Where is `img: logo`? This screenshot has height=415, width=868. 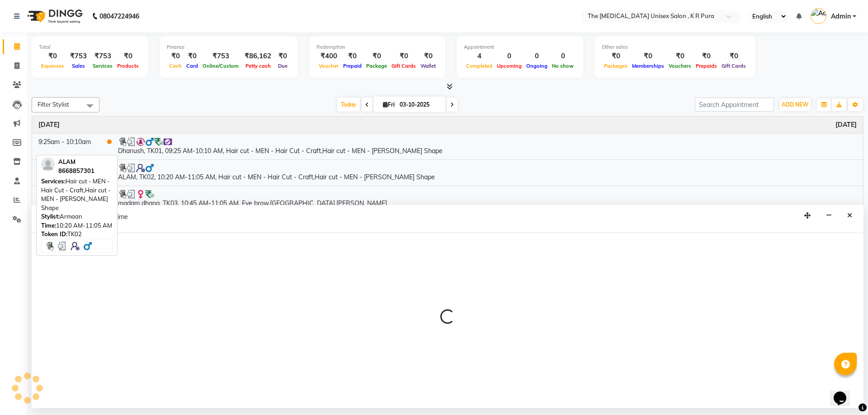 img: logo is located at coordinates (53, 16).